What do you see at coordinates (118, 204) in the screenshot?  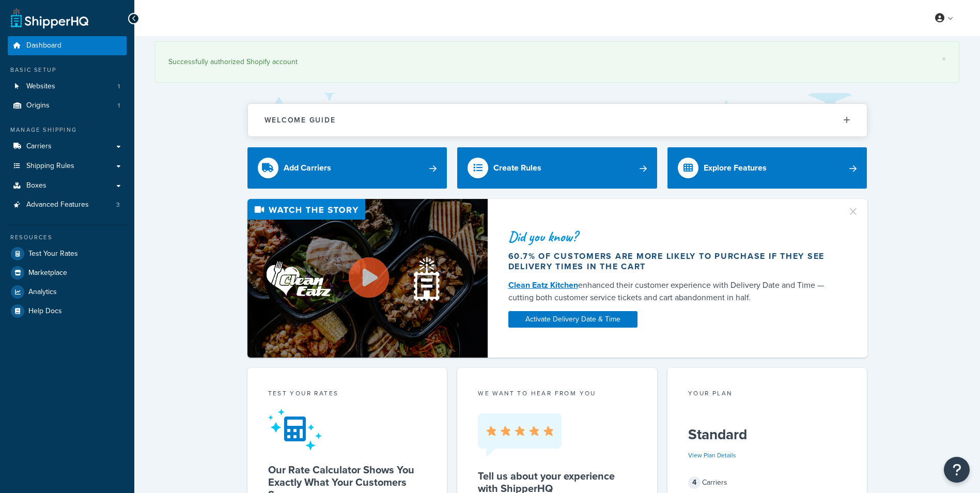 I see `span: 3` at bounding box center [118, 204].